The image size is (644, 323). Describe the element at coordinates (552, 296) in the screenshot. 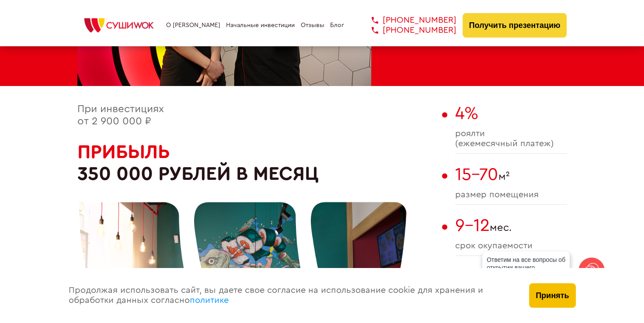

I see `button: Принять` at that location.